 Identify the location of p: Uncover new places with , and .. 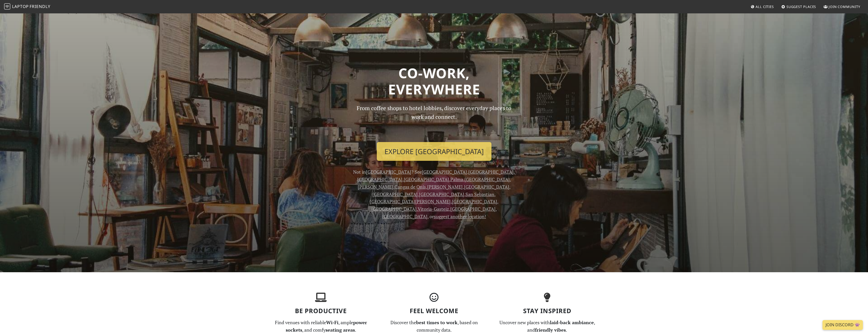
(547, 326).